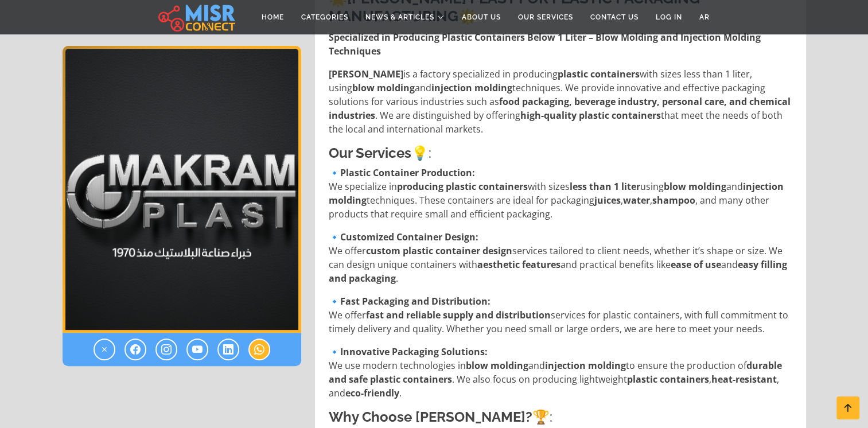  Describe the element at coordinates (325, 17) in the screenshot. I see `a: Categories` at that location.